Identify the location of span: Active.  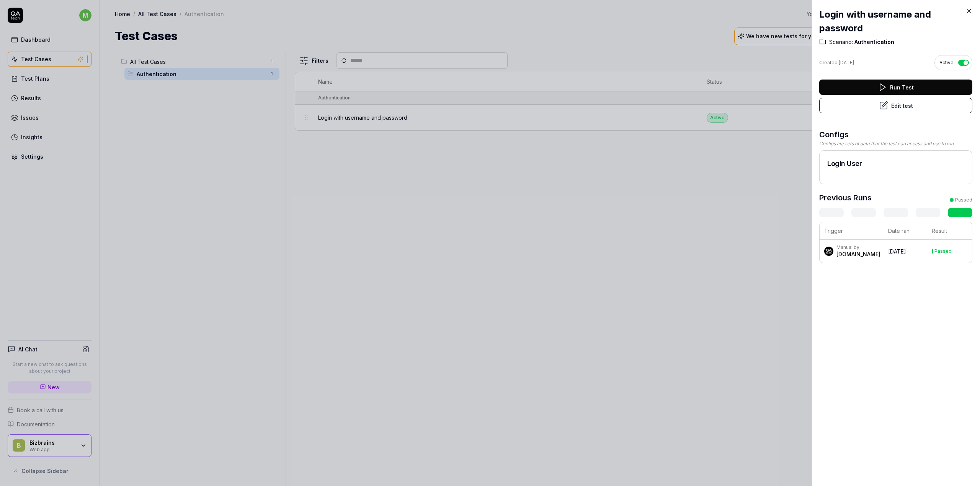
(946, 63).